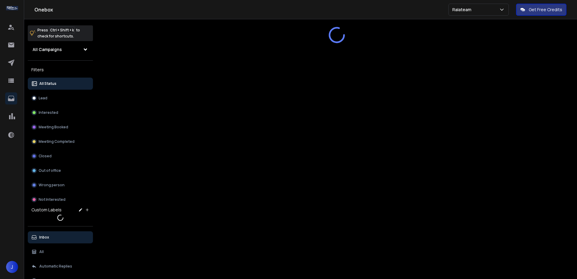  What do you see at coordinates (56, 266) in the screenshot?
I see `p: Automatic Replies` at bounding box center [56, 266].